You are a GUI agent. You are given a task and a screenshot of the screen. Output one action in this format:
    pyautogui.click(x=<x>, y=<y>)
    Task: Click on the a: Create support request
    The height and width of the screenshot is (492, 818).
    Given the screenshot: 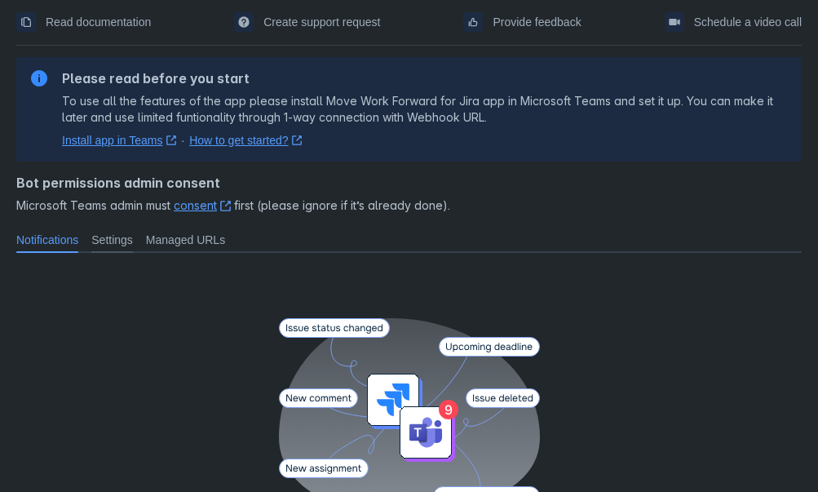 What is the action you would take?
    pyautogui.click(x=307, y=22)
    